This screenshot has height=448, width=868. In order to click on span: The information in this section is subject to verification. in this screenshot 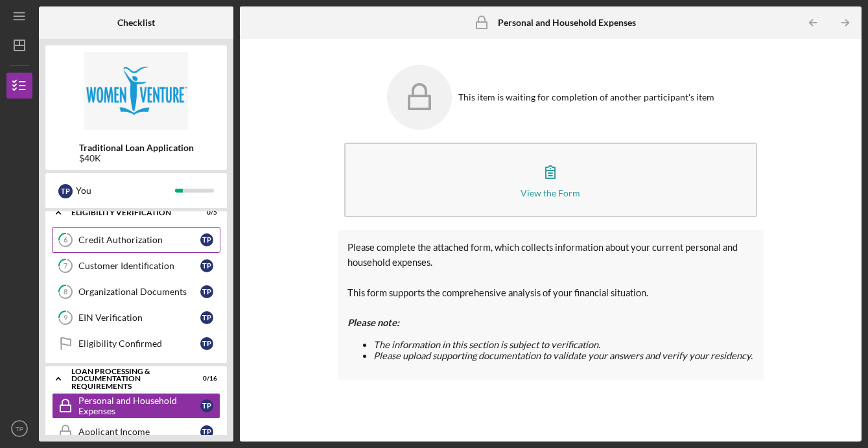, I will do `click(487, 345)`.